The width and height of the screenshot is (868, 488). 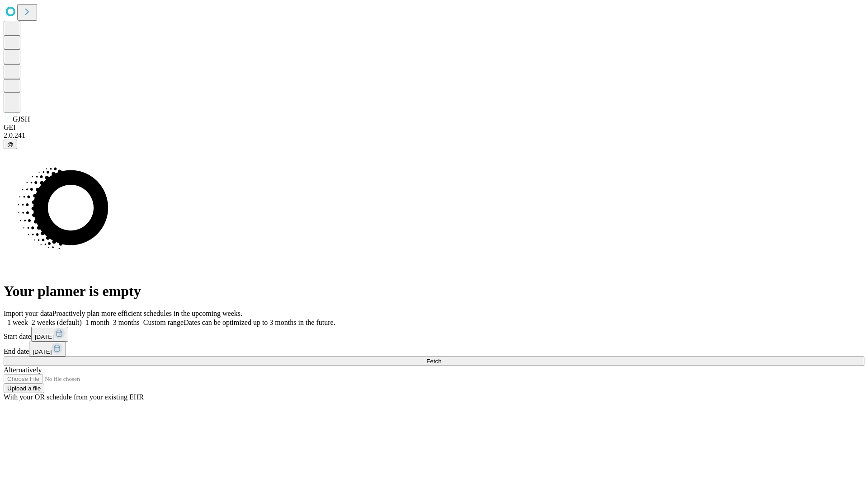 What do you see at coordinates (74, 397) in the screenshot?
I see `span: With your OR schedule from your existing EHR` at bounding box center [74, 397].